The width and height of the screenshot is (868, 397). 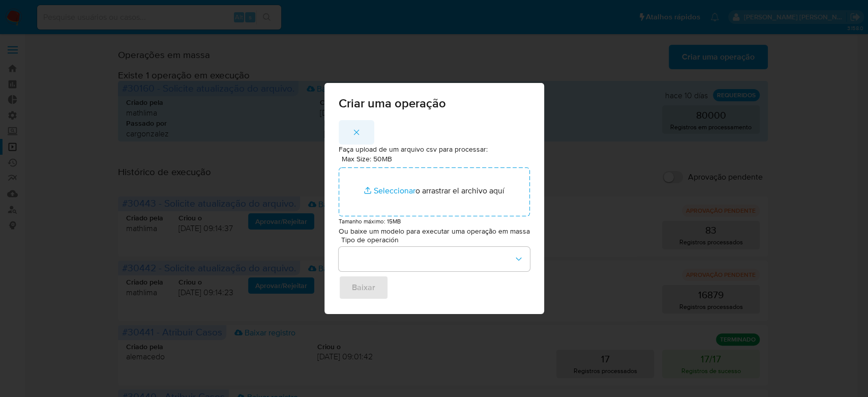 I want to click on p: Faça upload de um arquivo csv para processar:, so click(x=434, y=149).